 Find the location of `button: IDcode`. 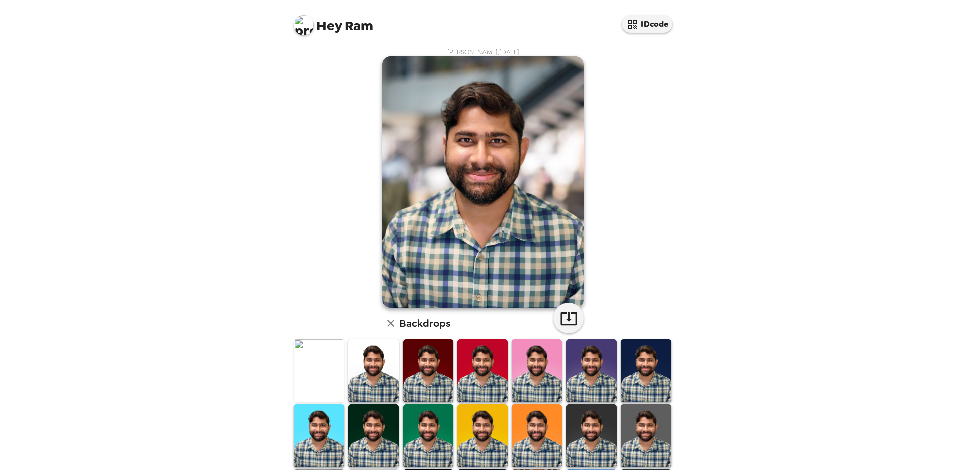

button: IDcode is located at coordinates (647, 24).